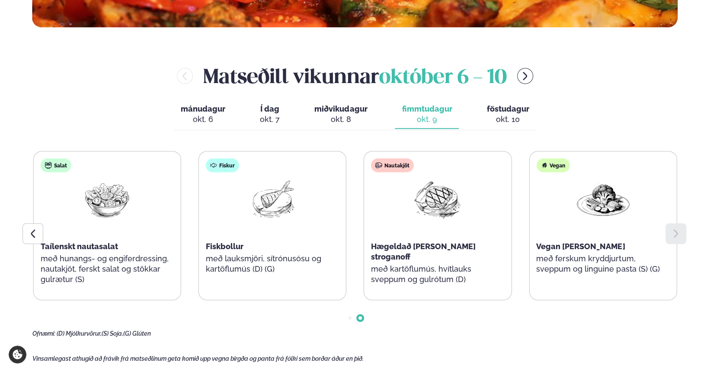 The height and width of the screenshot is (372, 710). I want to click on div: Salat, so click(56, 165).